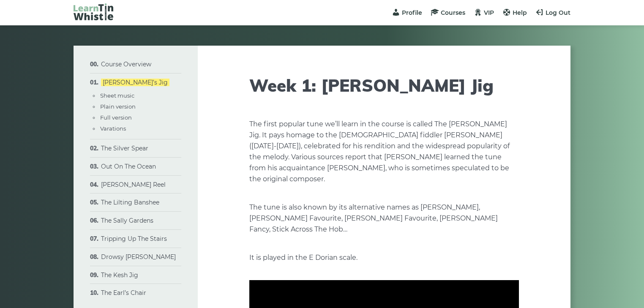 This screenshot has height=308, width=644. I want to click on a: Profile, so click(407, 13).